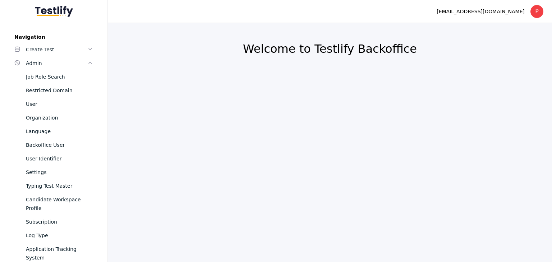 Image resolution: width=552 pixels, height=262 pixels. Describe the element at coordinates (54, 118) in the screenshot. I see `a: Organization` at that location.